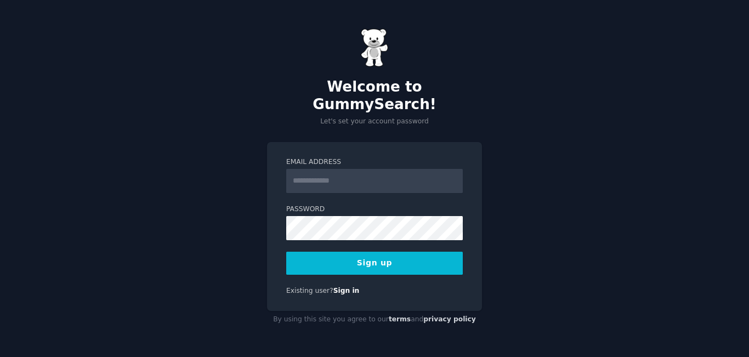 The width and height of the screenshot is (749, 357). I want to click on img: Gummy Bear, so click(374, 48).